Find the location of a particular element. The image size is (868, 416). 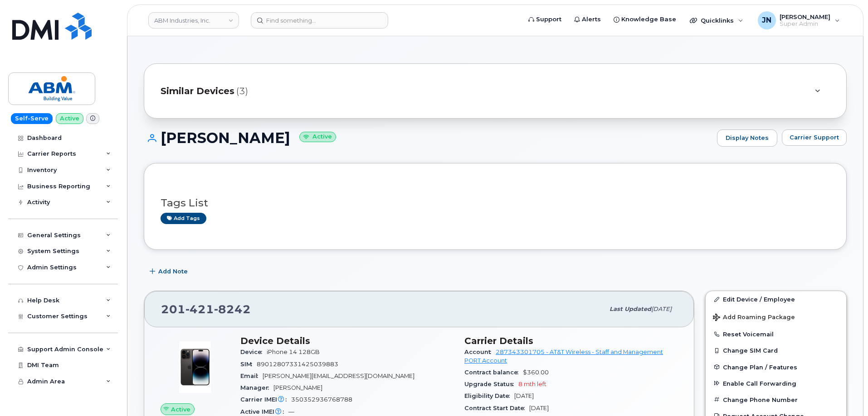

a: Edit Device / Employee is located at coordinates (776, 299).